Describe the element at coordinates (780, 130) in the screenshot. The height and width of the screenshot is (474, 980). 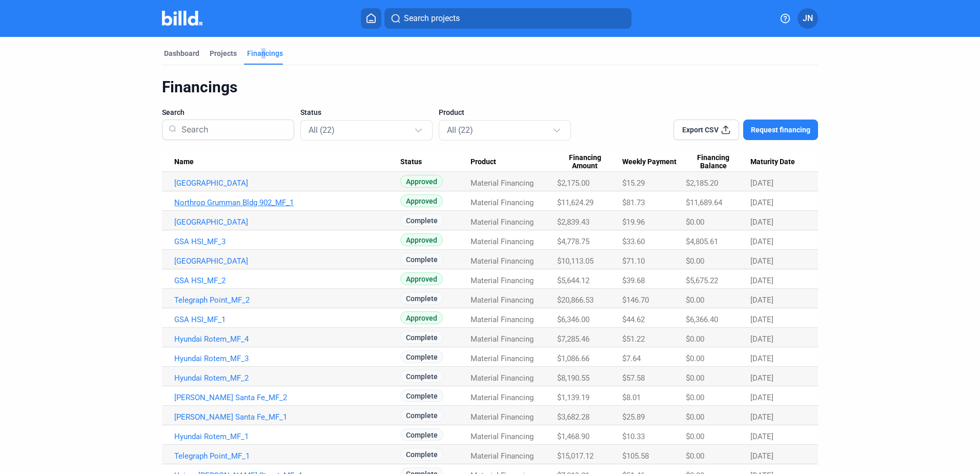
I see `button: Request financing` at that location.